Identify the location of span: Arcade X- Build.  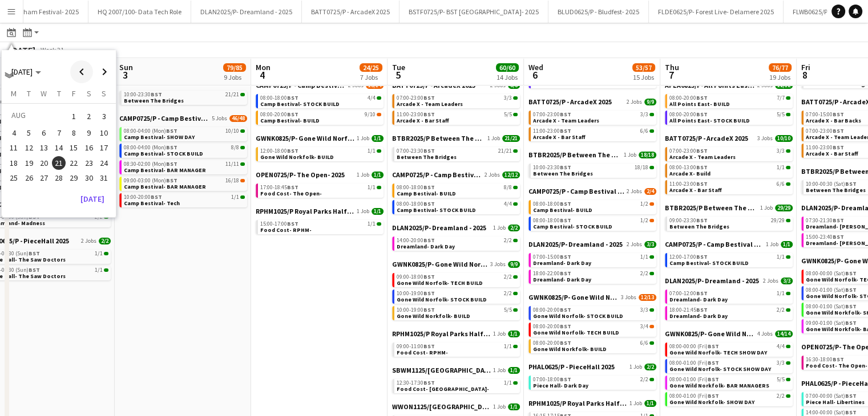
(690, 173).